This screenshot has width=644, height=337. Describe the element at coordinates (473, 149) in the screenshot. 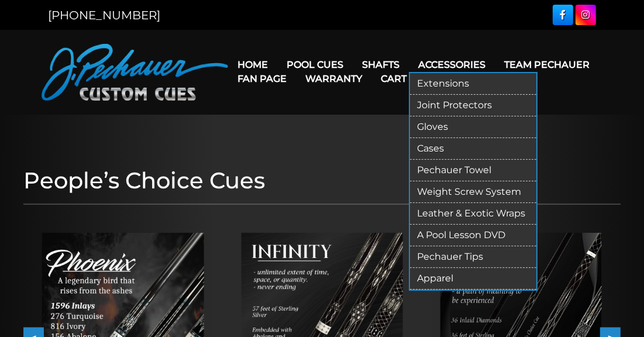

I see `a: Cases` at that location.